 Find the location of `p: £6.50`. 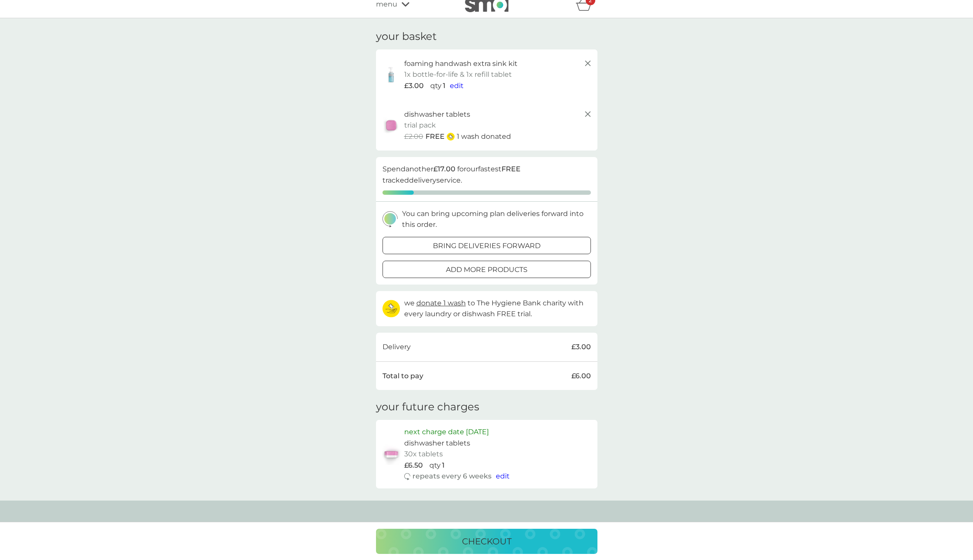

p: £6.50 is located at coordinates (413, 465).